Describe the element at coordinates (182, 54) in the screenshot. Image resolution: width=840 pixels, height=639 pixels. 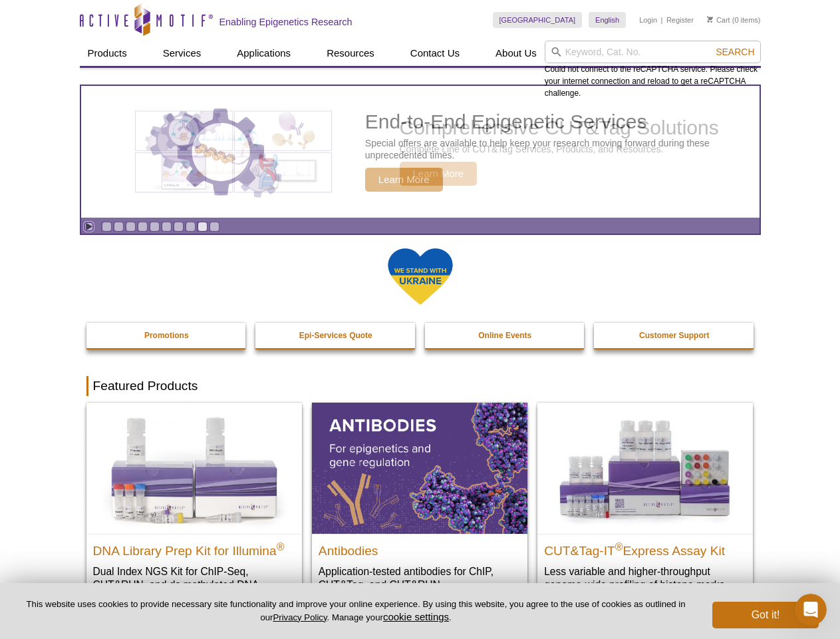
I see `a: Services` at that location.